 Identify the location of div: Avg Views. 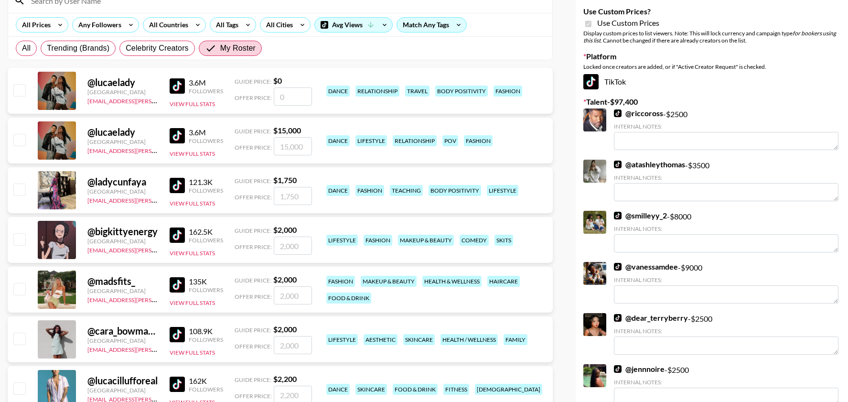
(354, 25).